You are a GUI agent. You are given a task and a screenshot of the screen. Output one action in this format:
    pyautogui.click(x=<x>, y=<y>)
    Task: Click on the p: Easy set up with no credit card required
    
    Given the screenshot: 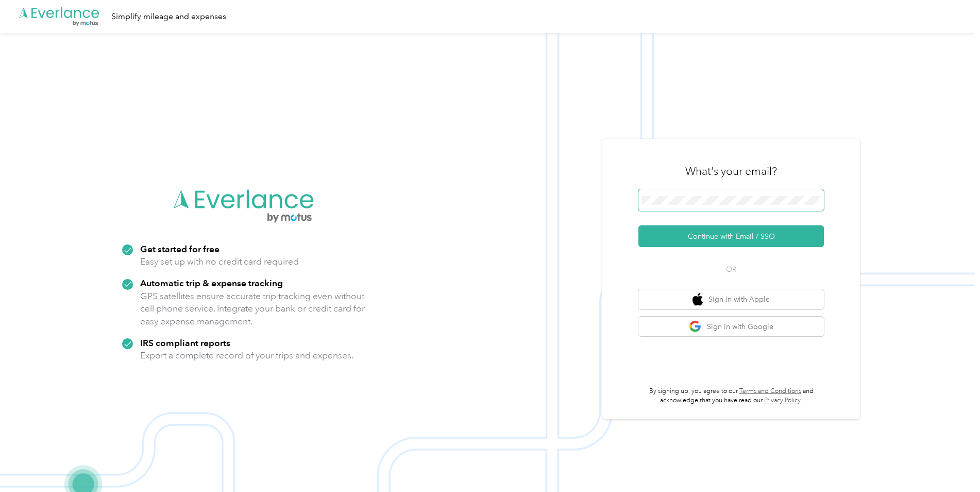 What is the action you would take?
    pyautogui.click(x=219, y=261)
    